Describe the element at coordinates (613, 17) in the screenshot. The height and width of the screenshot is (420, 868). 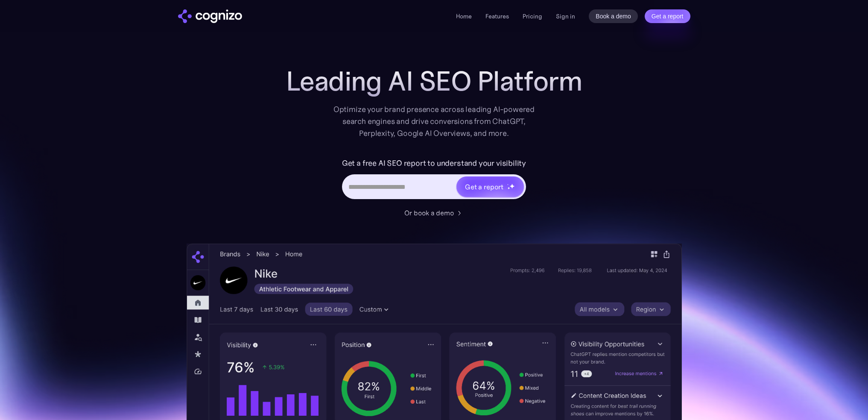
I see `a: Book a demo` at that location.